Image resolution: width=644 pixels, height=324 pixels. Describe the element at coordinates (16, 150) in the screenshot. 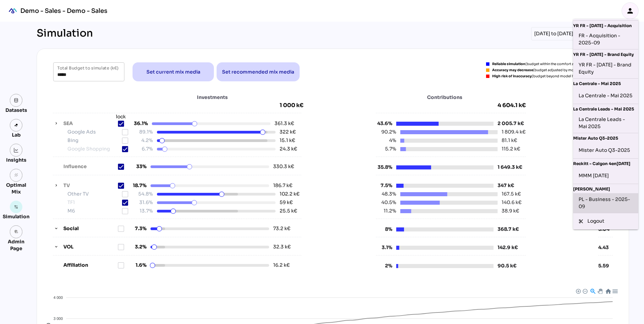

I see `img: graph.svg` at that location.